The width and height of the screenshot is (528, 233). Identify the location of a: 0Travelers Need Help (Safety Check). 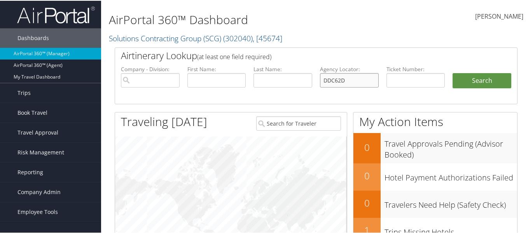
(435, 203).